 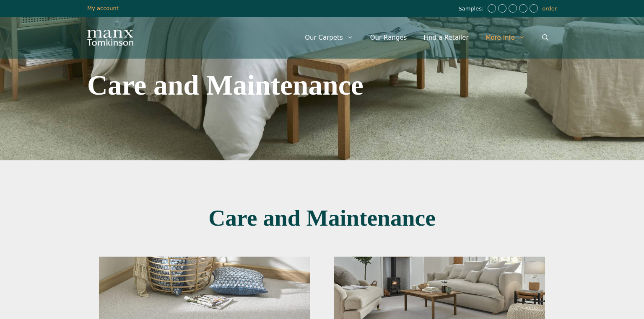 I want to click on a: My account, so click(x=102, y=8).